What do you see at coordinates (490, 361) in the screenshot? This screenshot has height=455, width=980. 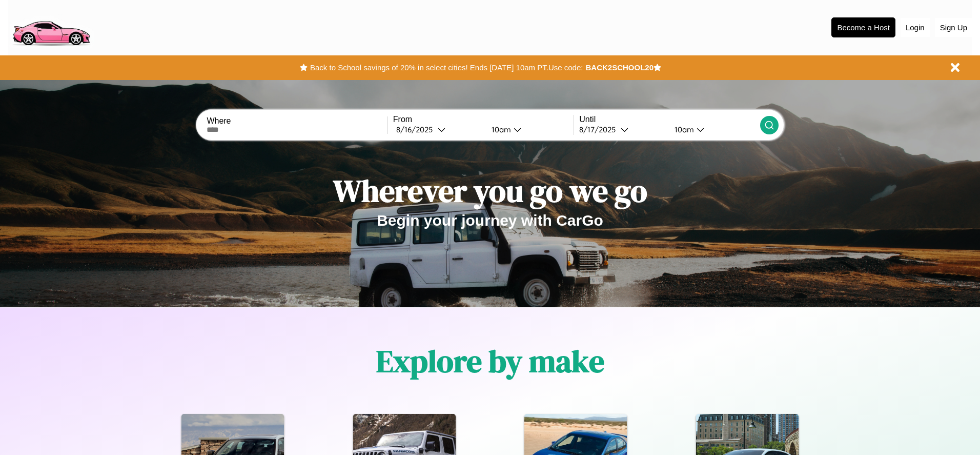 I see `h1: Explore by make` at bounding box center [490, 361].